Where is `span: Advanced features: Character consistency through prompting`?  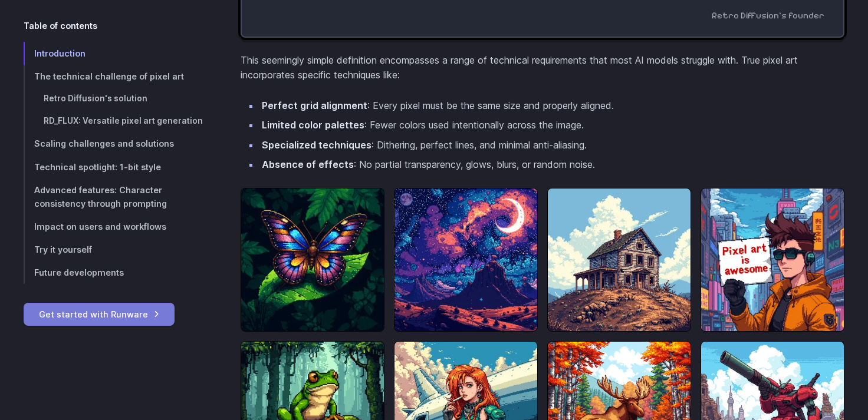 span: Advanced features: Character consistency through prompting is located at coordinates (100, 197).